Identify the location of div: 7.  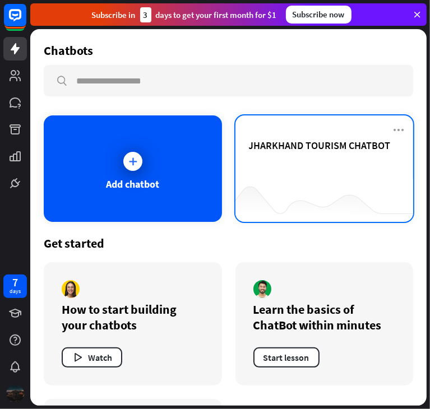
(15, 282).